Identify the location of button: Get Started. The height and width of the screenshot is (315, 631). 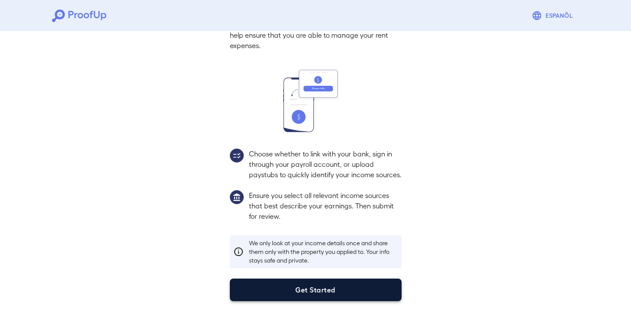
(316, 290).